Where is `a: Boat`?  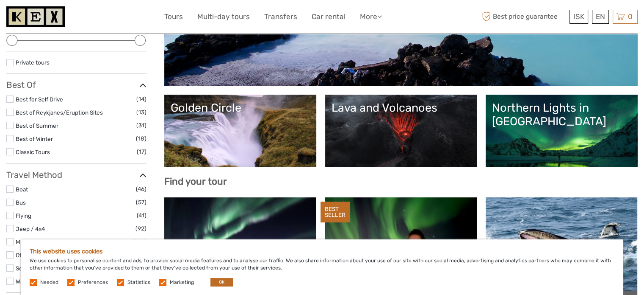
a: Boat is located at coordinates (22, 189).